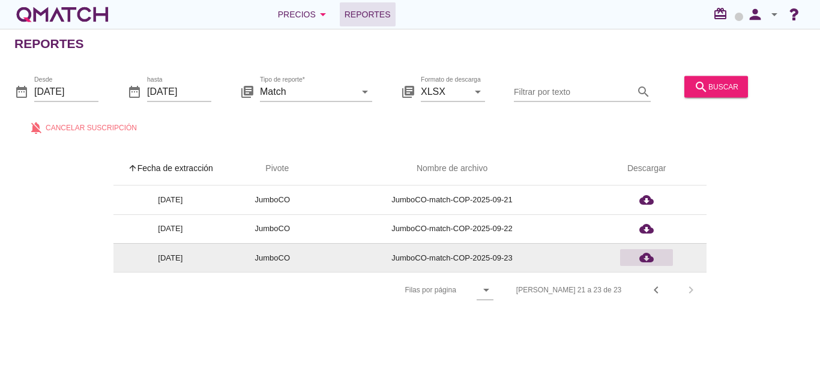 The width and height of the screenshot is (820, 380). Describe the element at coordinates (723, 14) in the screenshot. I see `i: redeem` at that location.